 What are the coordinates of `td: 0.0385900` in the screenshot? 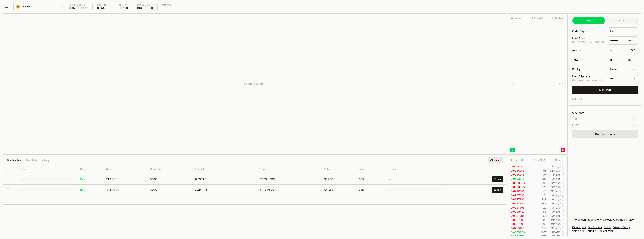 It's located at (519, 232).